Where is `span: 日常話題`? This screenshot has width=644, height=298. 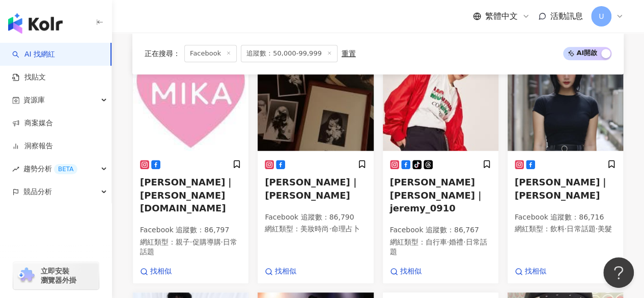
span: 日常話題 is located at coordinates (581, 229).